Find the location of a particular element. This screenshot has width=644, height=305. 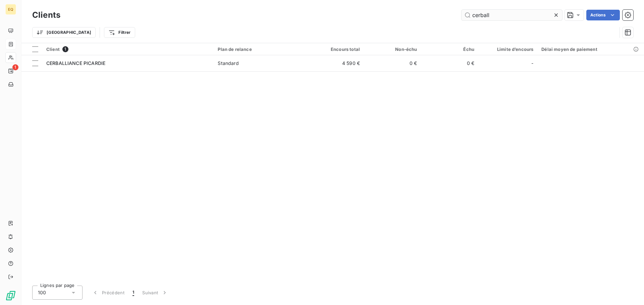

img: Logo LeanPay is located at coordinates (11, 296).